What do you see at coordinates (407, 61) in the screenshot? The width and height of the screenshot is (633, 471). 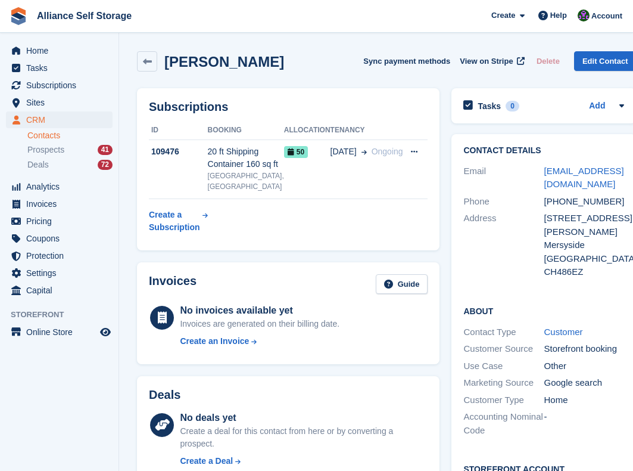 I see `button: Sync payment methods` at bounding box center [407, 61].